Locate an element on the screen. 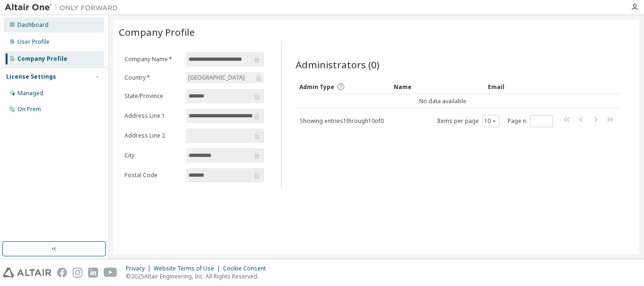 This screenshot has width=644, height=286. label: Postal Code is located at coordinates (152, 175).